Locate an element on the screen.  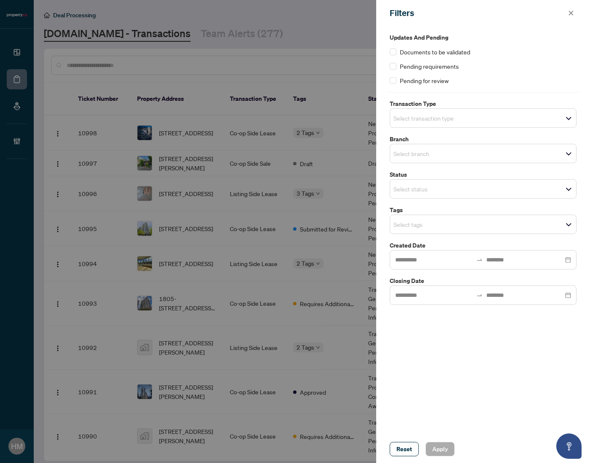
label: Updates and Pending is located at coordinates (483, 38).